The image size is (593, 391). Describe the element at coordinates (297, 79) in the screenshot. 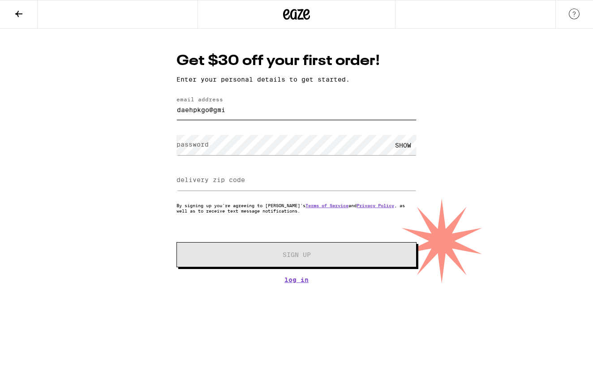

I see `p: Enter your personal details to get started.` at that location.